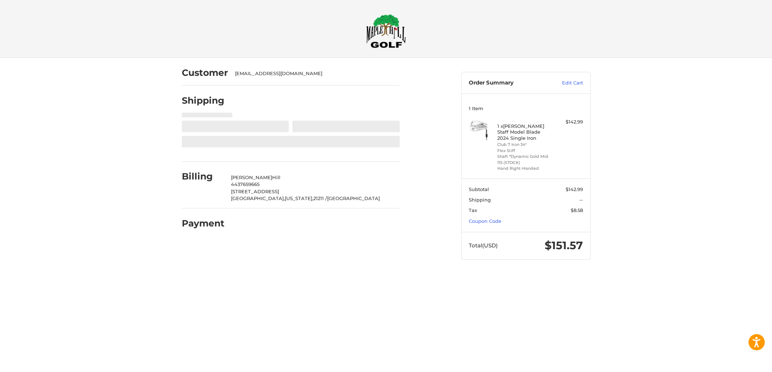 The image size is (772, 372). I want to click on span: 21211 /, so click(320, 198).